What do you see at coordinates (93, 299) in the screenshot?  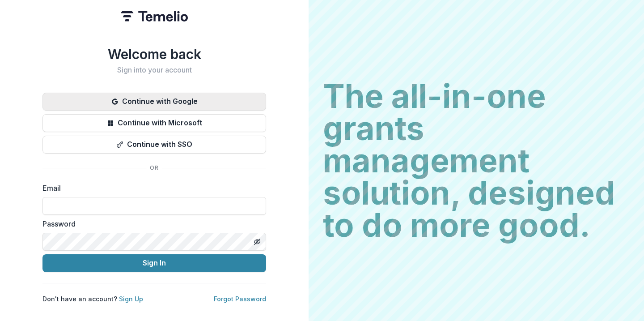 I see `p: Don't have an account?` at bounding box center [93, 299].